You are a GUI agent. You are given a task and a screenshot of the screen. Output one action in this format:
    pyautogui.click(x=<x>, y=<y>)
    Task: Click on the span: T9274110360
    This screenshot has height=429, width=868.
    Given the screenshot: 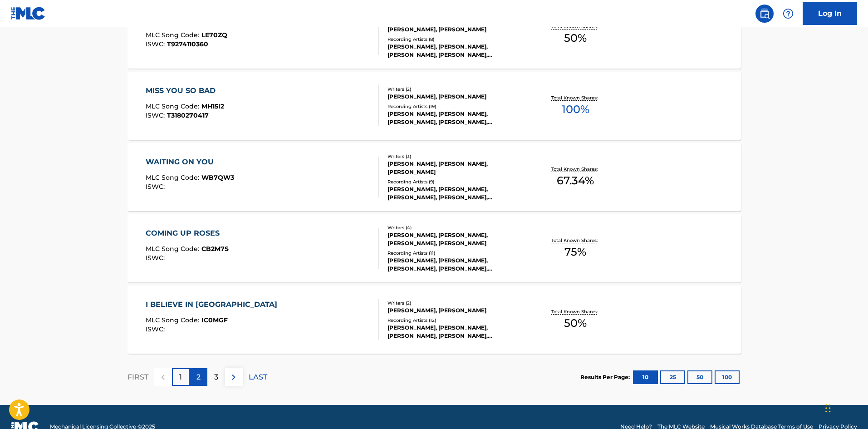 What is the action you would take?
    pyautogui.click(x=188, y=44)
    